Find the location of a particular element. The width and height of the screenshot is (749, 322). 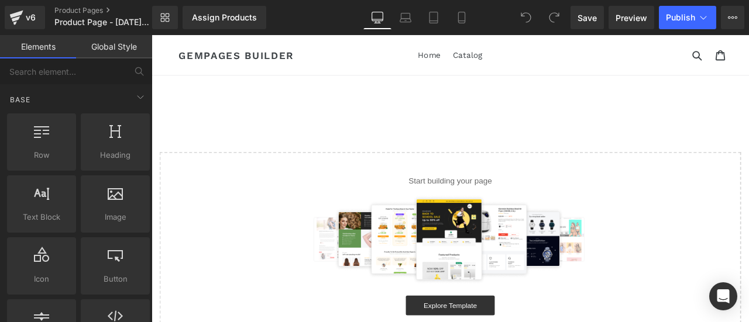

div: v6 is located at coordinates (30, 18).